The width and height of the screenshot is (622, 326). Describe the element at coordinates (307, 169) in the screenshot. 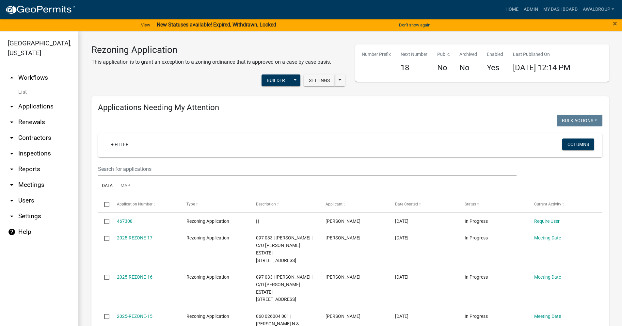

I see `input: Search for applications` at that location.